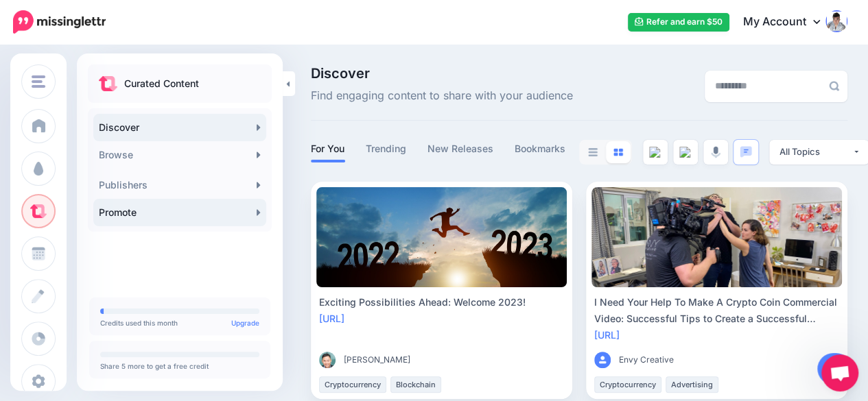  I want to click on a: Discover, so click(180, 128).